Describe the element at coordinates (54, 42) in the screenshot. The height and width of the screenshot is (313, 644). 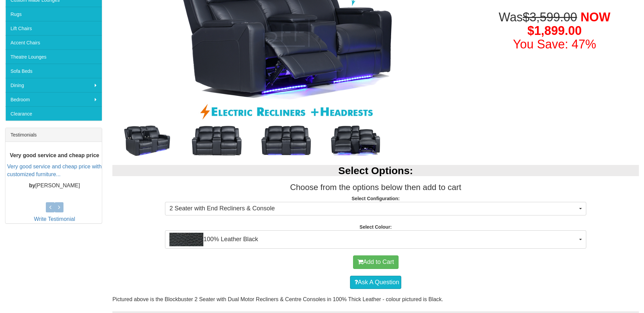
I see `a: Accent Chairs` at that location.